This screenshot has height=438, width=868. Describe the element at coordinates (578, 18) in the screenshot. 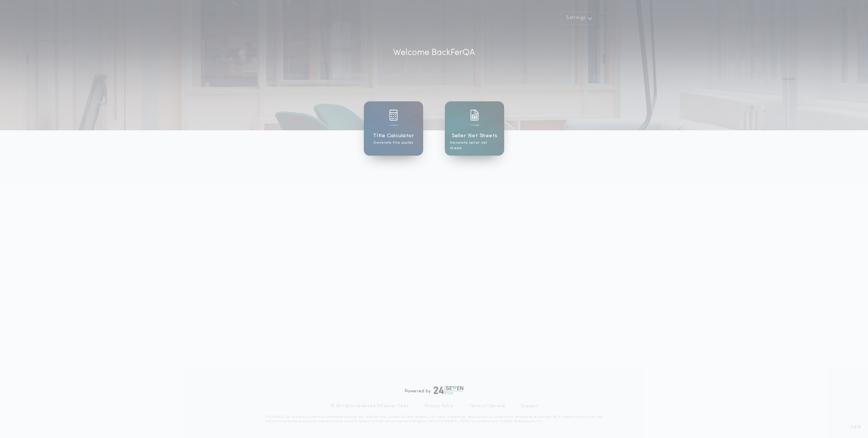

I see `button: Settings` at that location.